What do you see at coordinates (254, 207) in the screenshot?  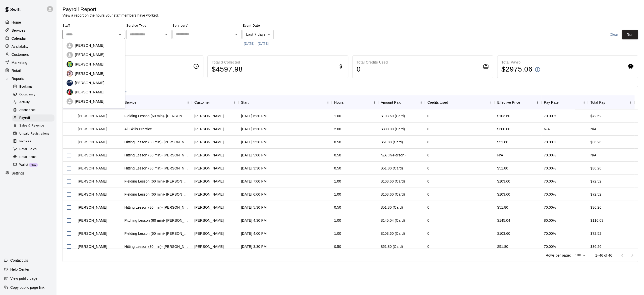 I see `div: Sep 8, 2025, 5:30 PM` at bounding box center [254, 207].